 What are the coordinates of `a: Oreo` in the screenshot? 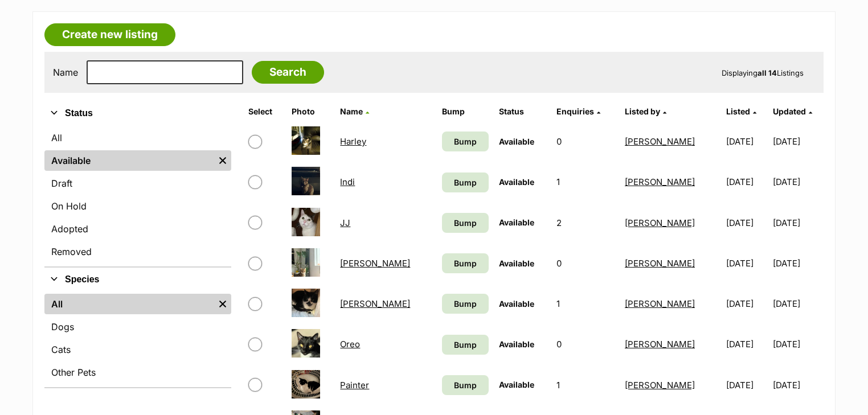 It's located at (350, 344).